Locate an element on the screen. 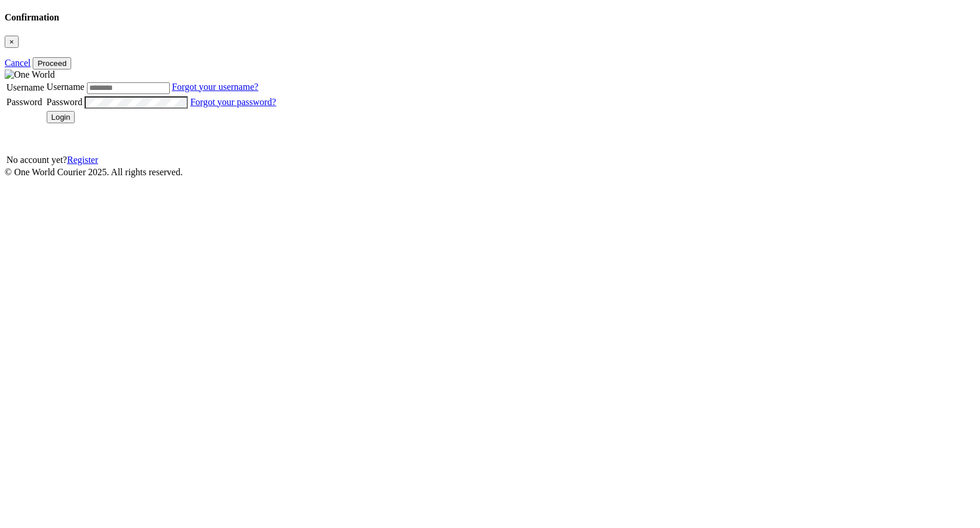 This screenshot has height=528, width=980. button: Login is located at coordinates (61, 117).